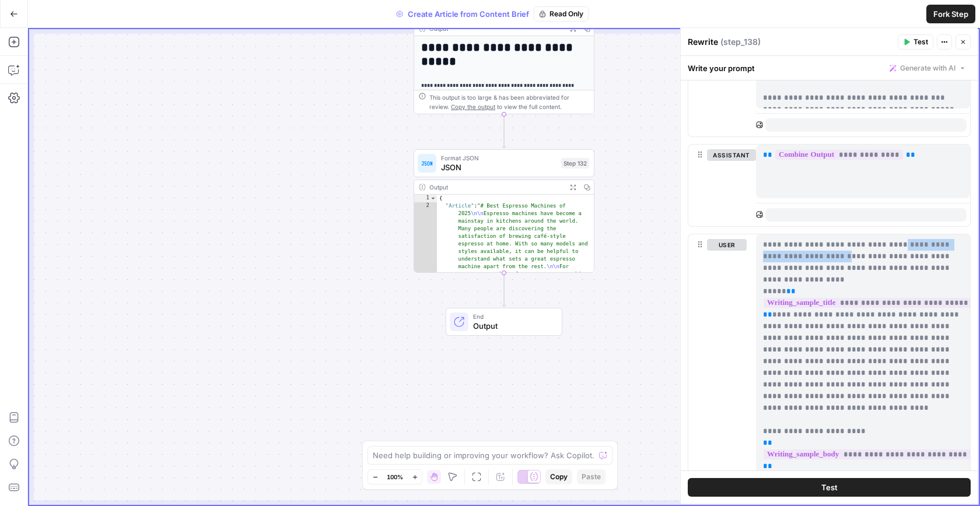 The image size is (980, 506). What do you see at coordinates (791, 42) in the screenshot?
I see `div: Rewrite` at bounding box center [791, 42].